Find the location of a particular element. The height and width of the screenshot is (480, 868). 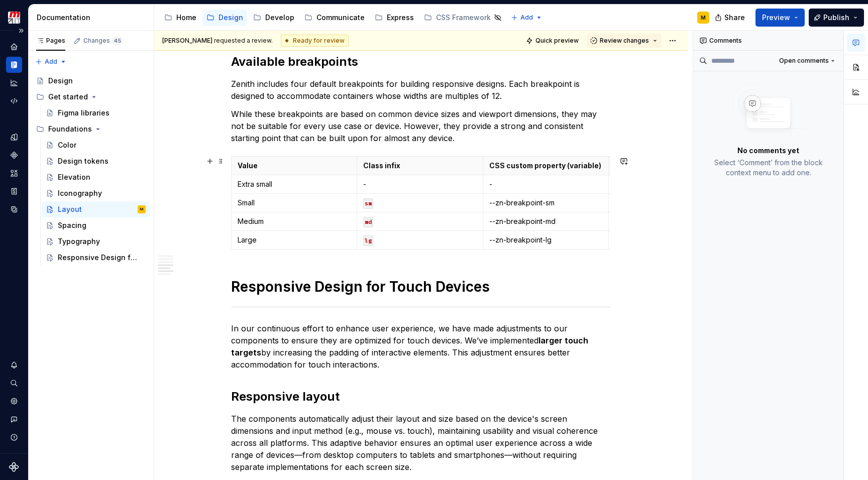

p: Extra small is located at coordinates (294, 185).